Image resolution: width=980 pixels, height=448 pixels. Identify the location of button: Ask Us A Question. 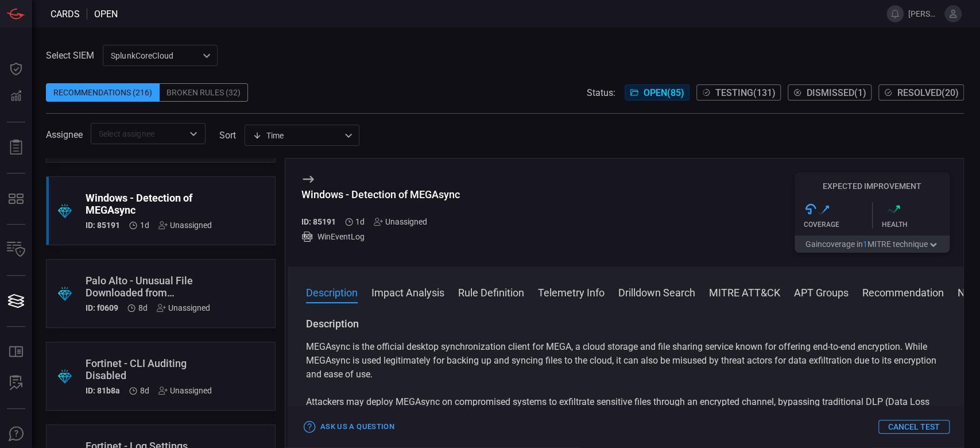
(16, 435).